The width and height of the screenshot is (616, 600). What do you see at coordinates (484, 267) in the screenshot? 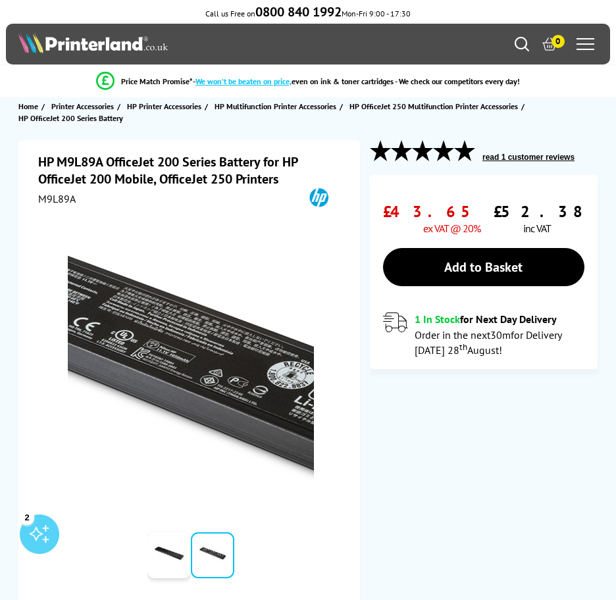
I see `a: Add to Basket` at bounding box center [484, 267].